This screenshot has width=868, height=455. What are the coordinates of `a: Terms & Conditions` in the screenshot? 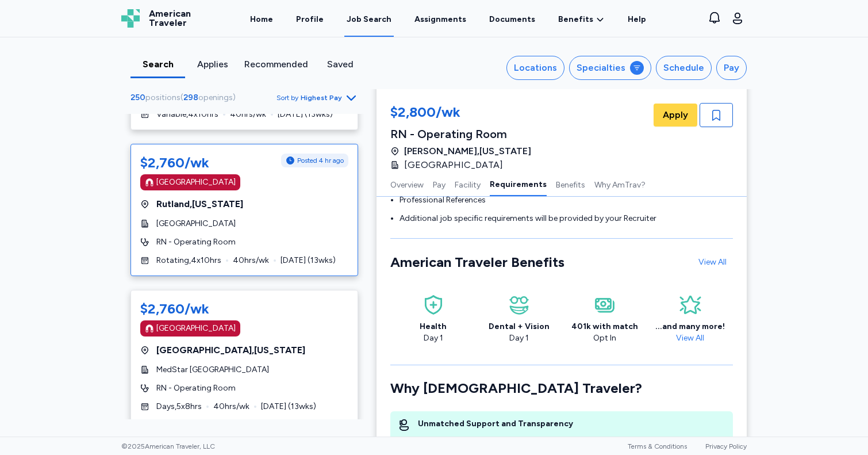 It's located at (657, 446).